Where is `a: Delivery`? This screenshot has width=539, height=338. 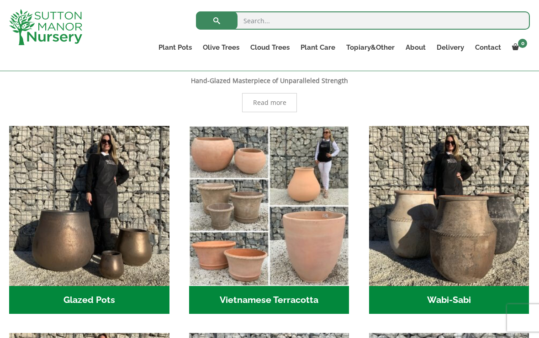
a: Delivery is located at coordinates (450, 47).